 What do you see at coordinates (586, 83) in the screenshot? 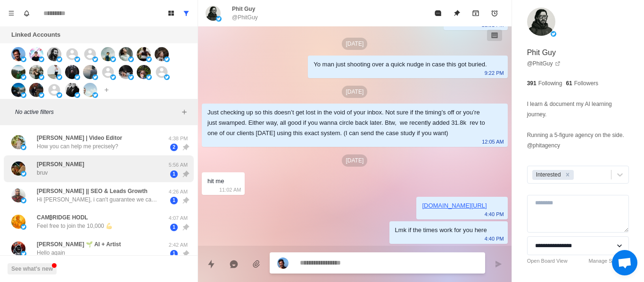
I see `p: Followers` at bounding box center [586, 83].